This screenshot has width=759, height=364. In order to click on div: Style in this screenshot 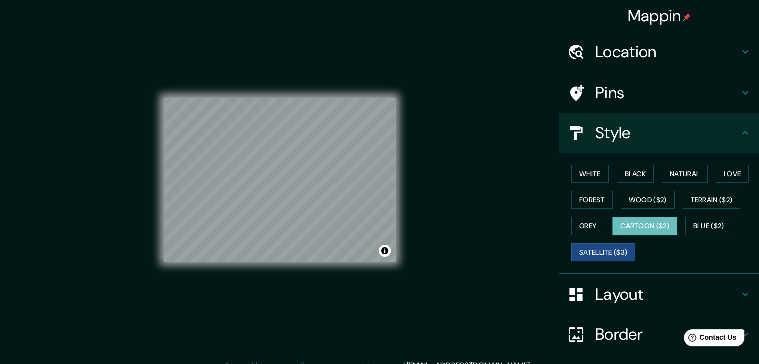, I will do `click(659, 133)`.